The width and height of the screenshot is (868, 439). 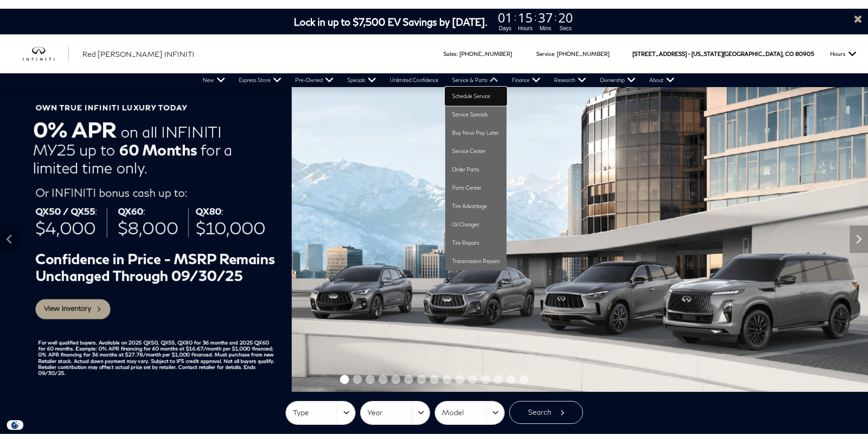 I want to click on span: 01, so click(x=505, y=17).